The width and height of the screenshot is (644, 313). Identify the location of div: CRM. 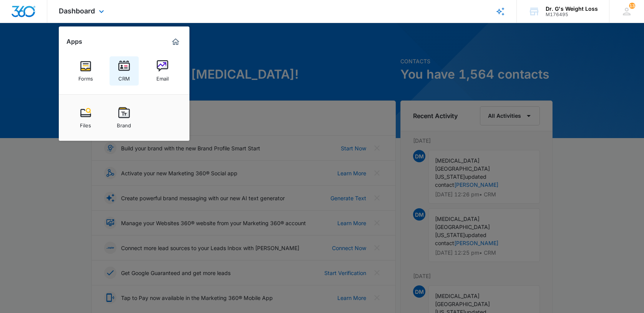
(124, 77).